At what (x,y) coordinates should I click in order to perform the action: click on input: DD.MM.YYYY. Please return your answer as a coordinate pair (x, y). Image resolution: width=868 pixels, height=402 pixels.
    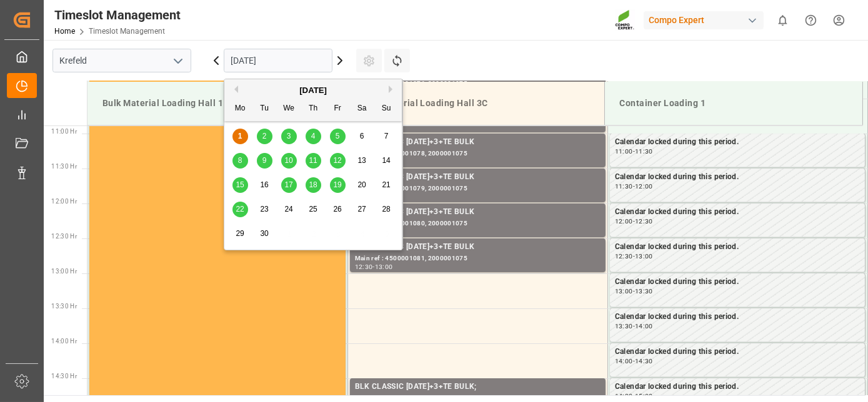
    Looking at the image, I should click on (278, 61).